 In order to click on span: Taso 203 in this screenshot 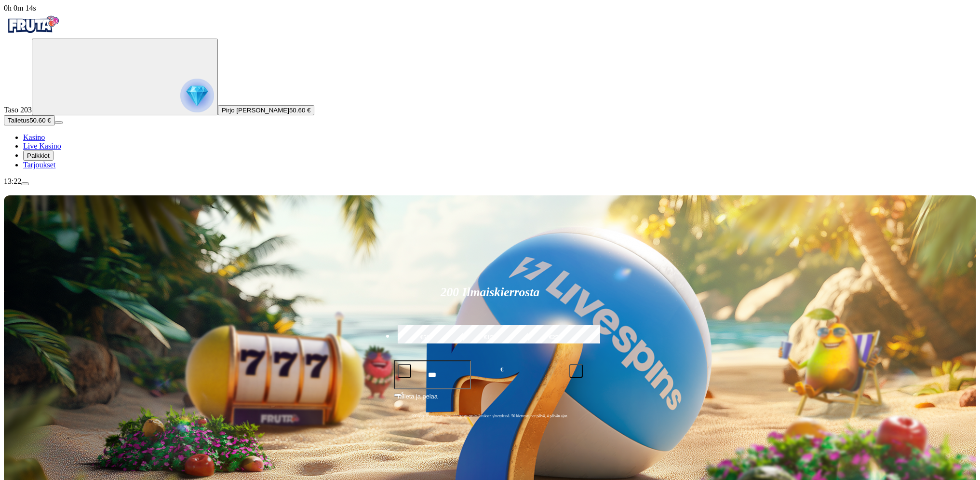, I will do `click(18, 110)`.